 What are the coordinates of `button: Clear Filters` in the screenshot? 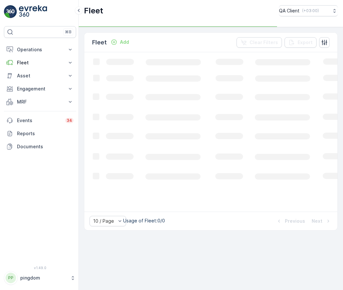 It's located at (259, 42).